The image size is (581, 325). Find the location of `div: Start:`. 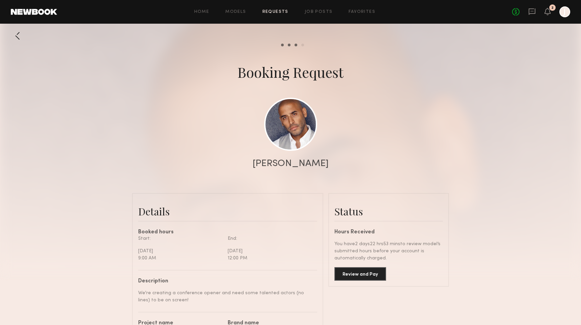

div: Start: is located at coordinates (180, 238).